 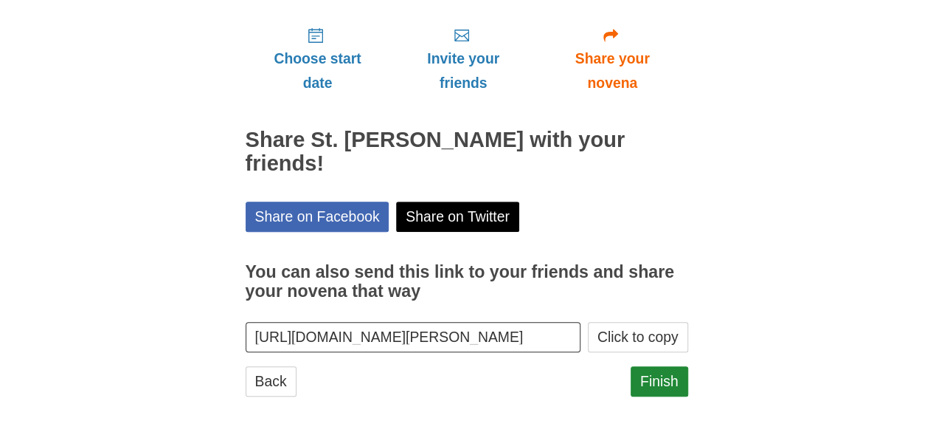 I want to click on a: Back, so click(x=271, y=381).